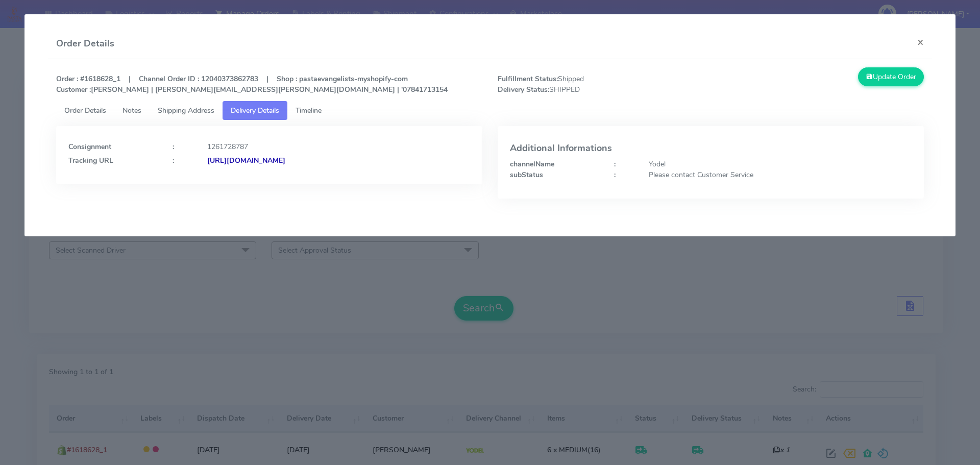  What do you see at coordinates (85, 110) in the screenshot?
I see `span: Order Details` at bounding box center [85, 110].